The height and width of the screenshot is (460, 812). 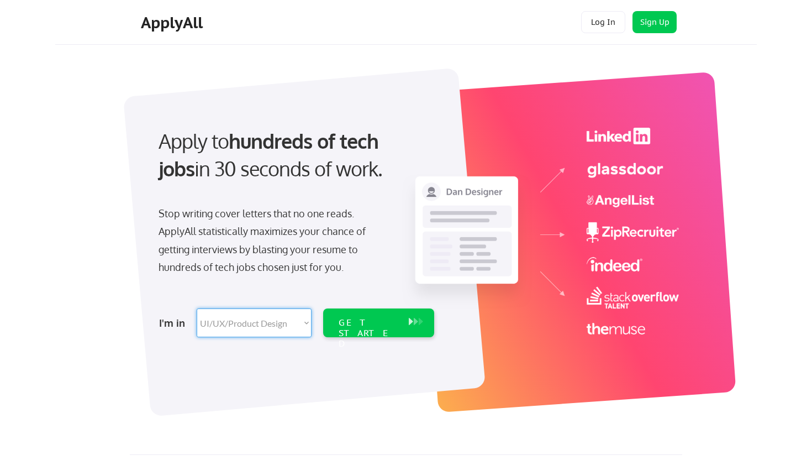 I want to click on button: Log In, so click(x=604, y=22).